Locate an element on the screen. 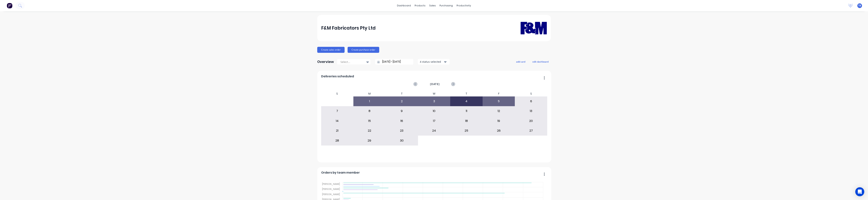 The image size is (868, 200). div: 24 is located at coordinates (434, 131).